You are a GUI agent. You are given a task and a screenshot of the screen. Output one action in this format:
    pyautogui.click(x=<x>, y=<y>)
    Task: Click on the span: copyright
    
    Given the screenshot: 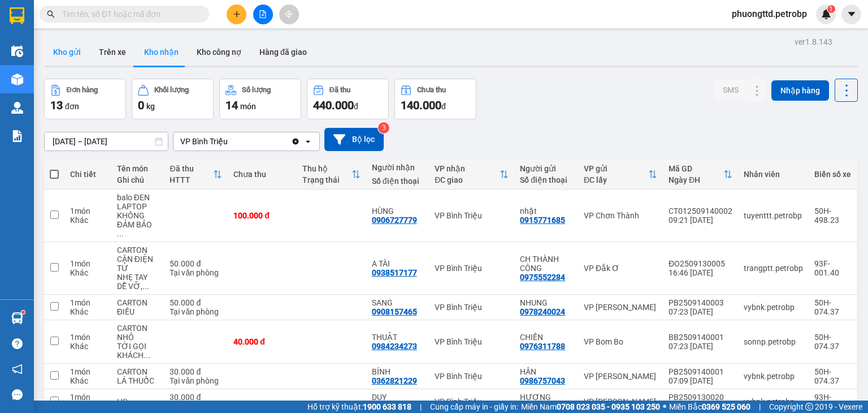 What is the action you would take?
    pyautogui.click(x=810, y=406)
    